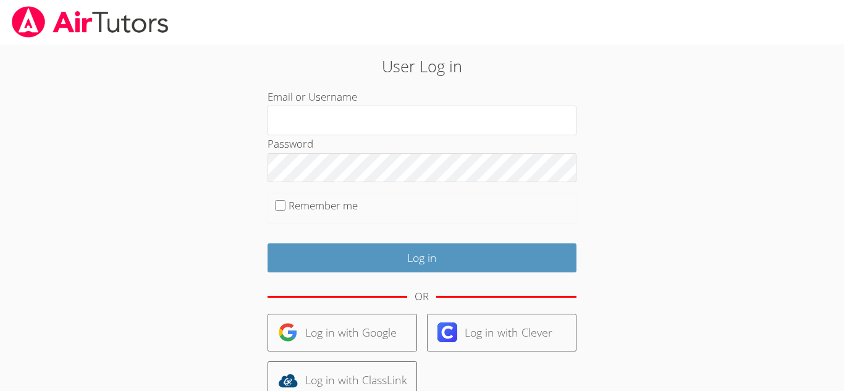 This screenshot has width=844, height=391. What do you see at coordinates (312, 96) in the screenshot?
I see `label: Email or Username` at bounding box center [312, 96].